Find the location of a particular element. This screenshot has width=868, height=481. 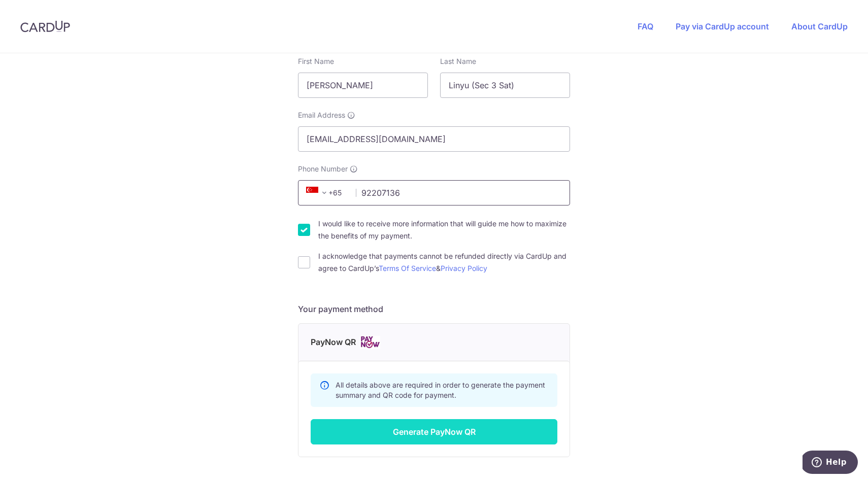

img: CardUp is located at coordinates (45, 27).